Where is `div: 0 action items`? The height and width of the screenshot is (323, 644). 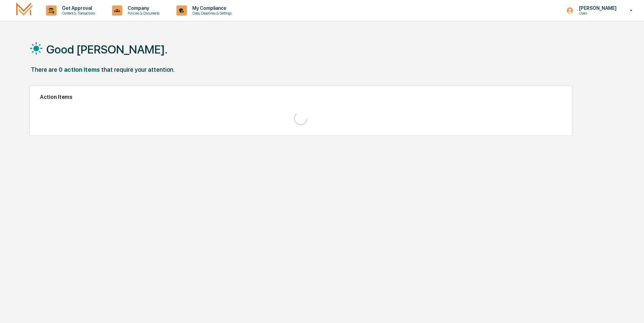
div: 0 action items is located at coordinates (79, 69).